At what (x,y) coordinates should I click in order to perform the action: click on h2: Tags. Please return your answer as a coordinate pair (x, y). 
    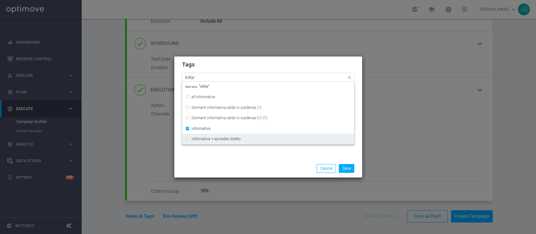
    Looking at the image, I should click on (268, 65).